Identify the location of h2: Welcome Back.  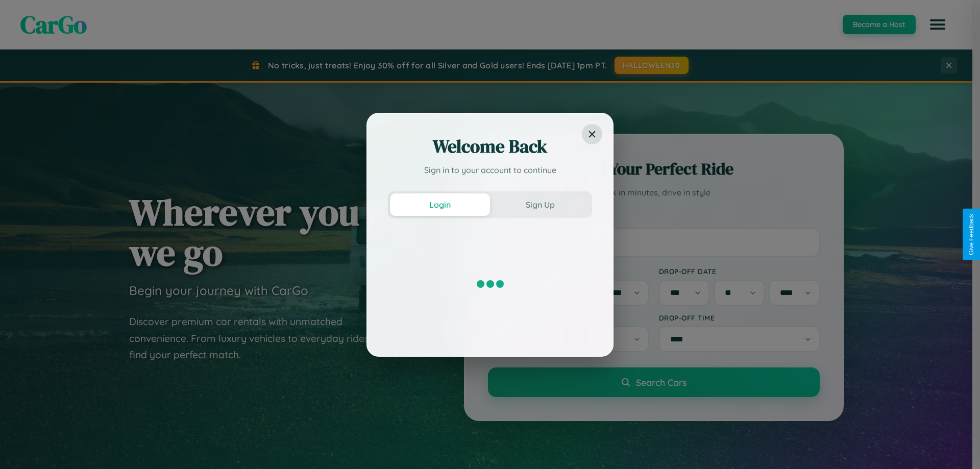
(490, 147).